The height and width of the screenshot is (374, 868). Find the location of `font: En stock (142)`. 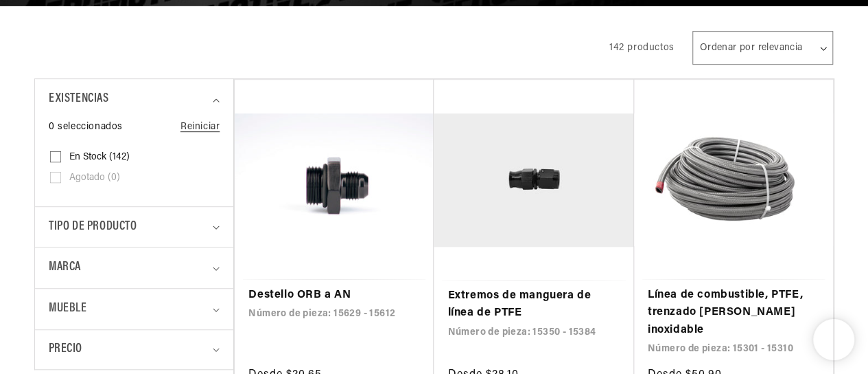

font: En stock (142) is located at coordinates (99, 156).